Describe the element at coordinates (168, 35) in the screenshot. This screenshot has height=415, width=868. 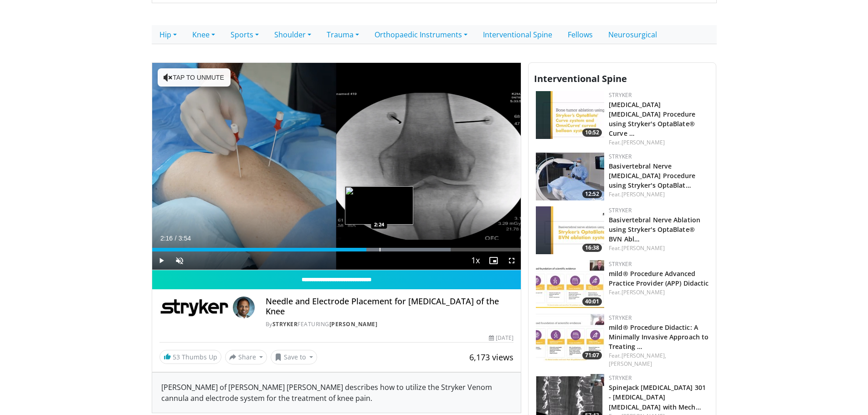
I see `a: Hip` at that location.